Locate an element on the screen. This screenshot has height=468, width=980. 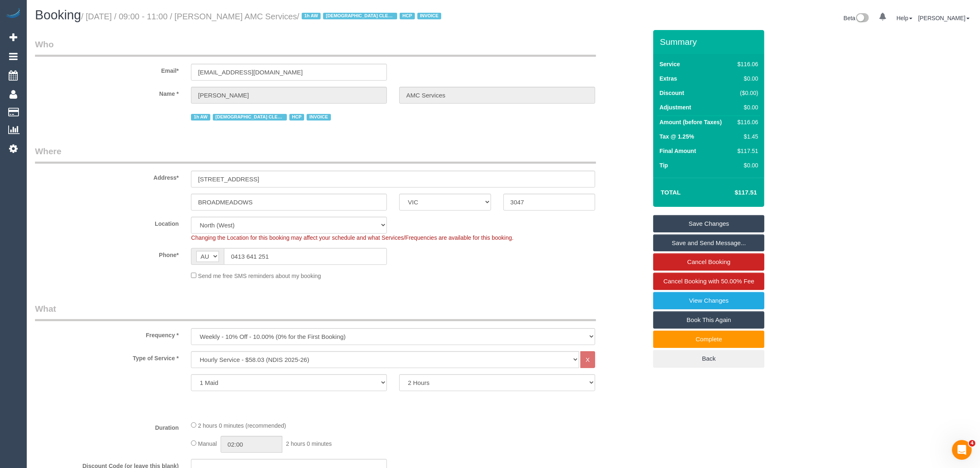
span: 4 is located at coordinates (972, 444).